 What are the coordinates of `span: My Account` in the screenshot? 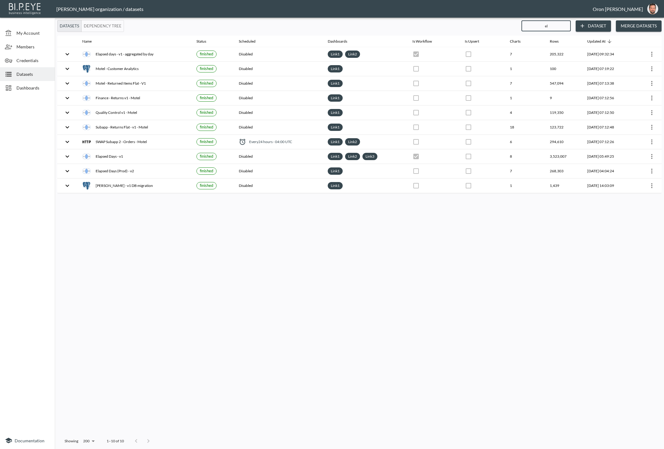 It's located at (33, 33).